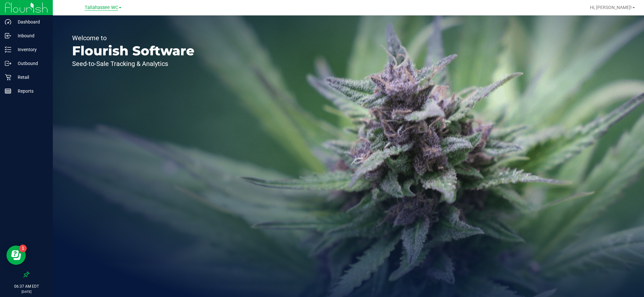 This screenshot has width=644, height=297. I want to click on inline-svg: Dashboard, so click(8, 22).